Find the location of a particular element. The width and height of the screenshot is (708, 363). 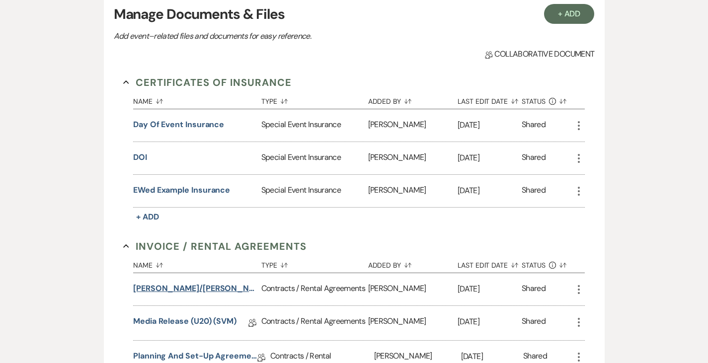

button: Invoice / Rental Agreements is located at coordinates (215, 246).